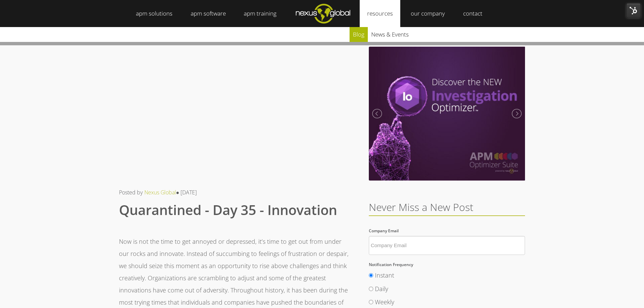  I want to click on span: Notification Frequency, so click(391, 264).